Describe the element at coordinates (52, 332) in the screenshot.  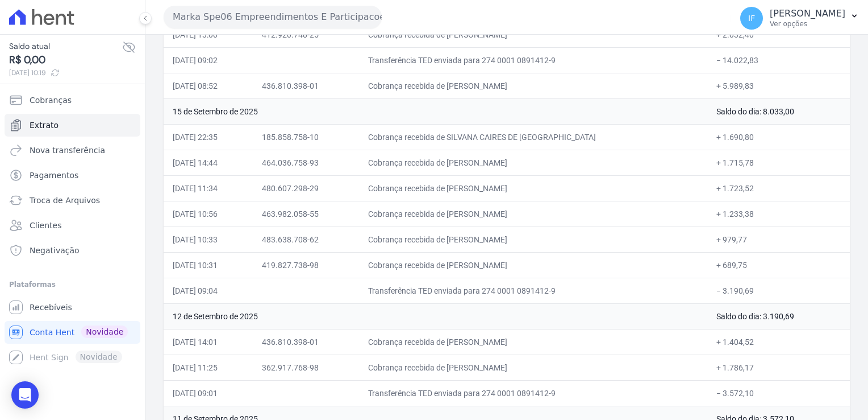
I see `span: Conta Hent` at that location.